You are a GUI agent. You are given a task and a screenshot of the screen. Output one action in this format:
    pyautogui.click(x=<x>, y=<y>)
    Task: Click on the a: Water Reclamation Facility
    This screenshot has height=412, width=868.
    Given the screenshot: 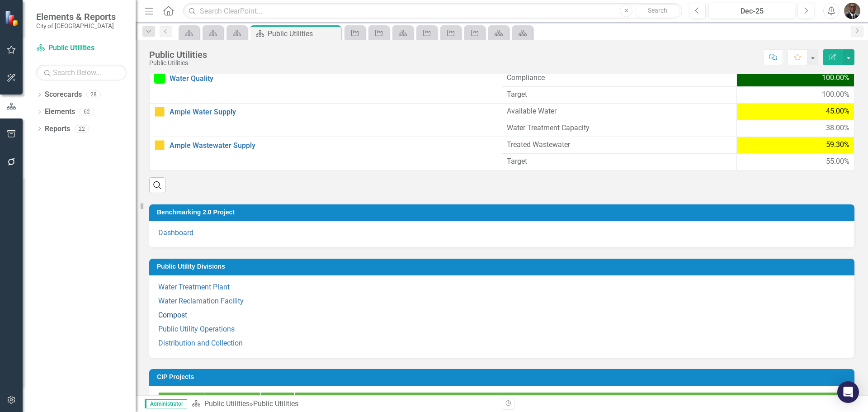 What is the action you would take?
    pyautogui.click(x=201, y=301)
    